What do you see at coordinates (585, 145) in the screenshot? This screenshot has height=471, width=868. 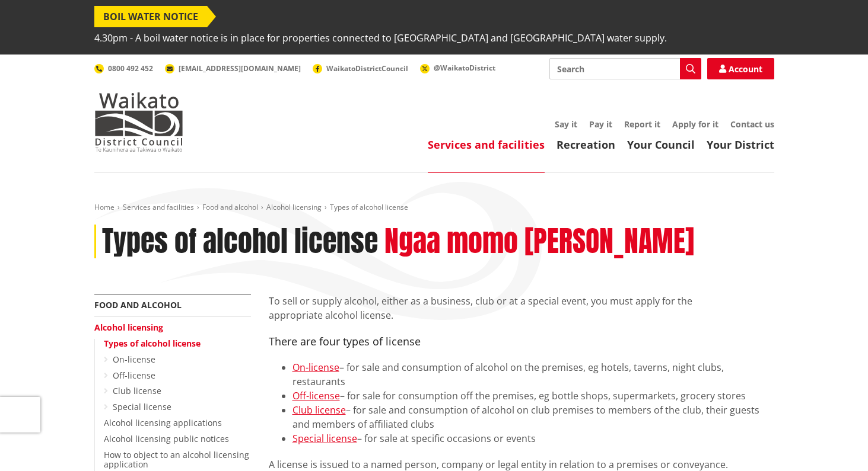 I see `a: Recreation` at bounding box center [585, 145].